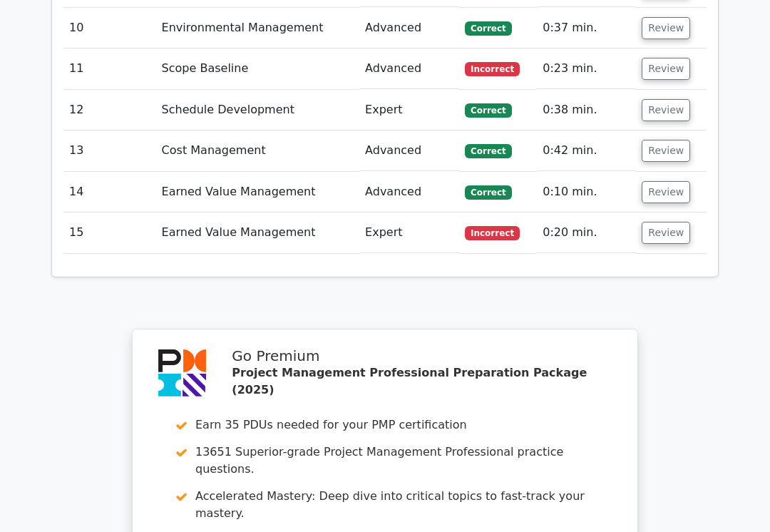  Describe the element at coordinates (586, 151) in the screenshot. I see `td: 0:42 min.` at that location.